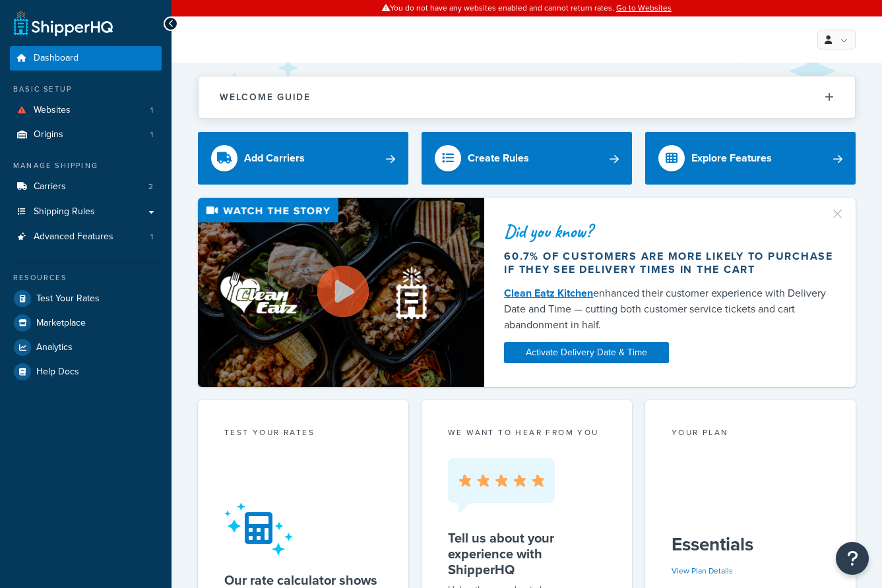 The width and height of the screenshot is (882, 588). Describe the element at coordinates (526, 554) in the screenshot. I see `h5: Tell us about your experience with ShipperHQ` at that location.